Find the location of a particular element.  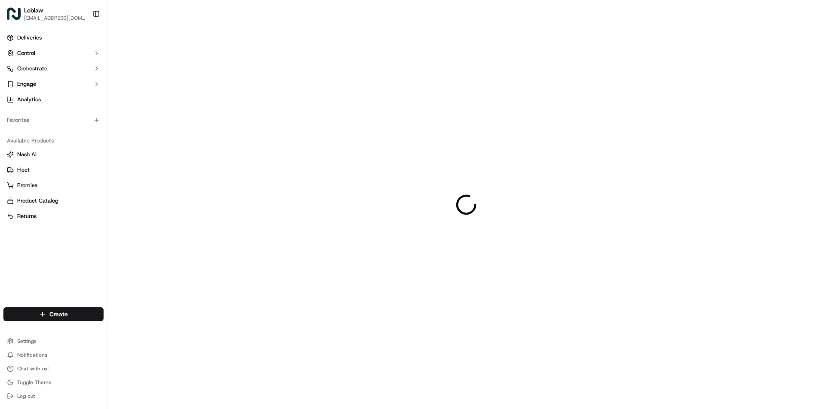

span: Returns is located at coordinates (27, 217).